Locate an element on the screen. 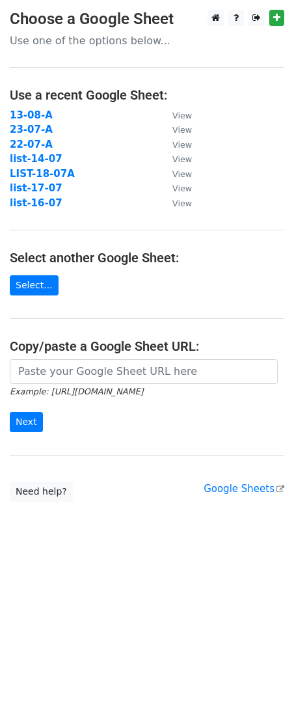  a: list-17-07 is located at coordinates (36, 188).